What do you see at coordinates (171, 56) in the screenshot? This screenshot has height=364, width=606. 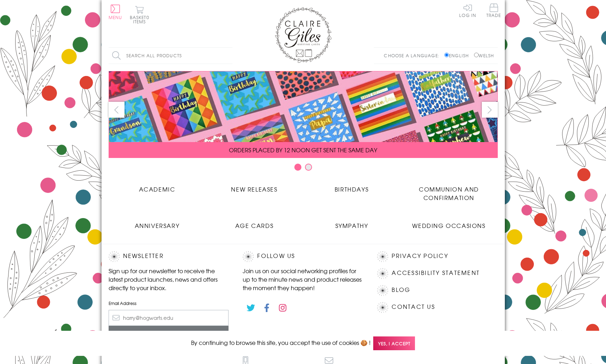 I see `input: Search all products` at bounding box center [171, 56].